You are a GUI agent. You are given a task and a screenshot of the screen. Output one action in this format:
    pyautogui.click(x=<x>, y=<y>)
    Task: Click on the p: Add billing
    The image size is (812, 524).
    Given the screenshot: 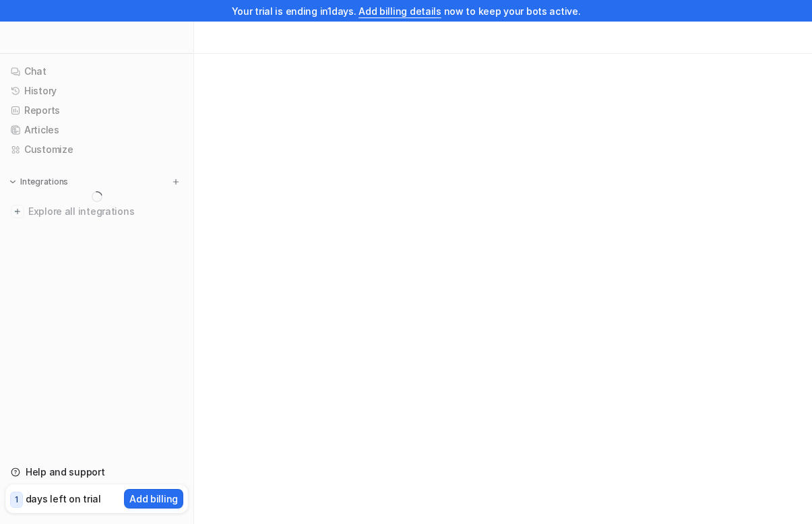 What is the action you would take?
    pyautogui.click(x=154, y=498)
    